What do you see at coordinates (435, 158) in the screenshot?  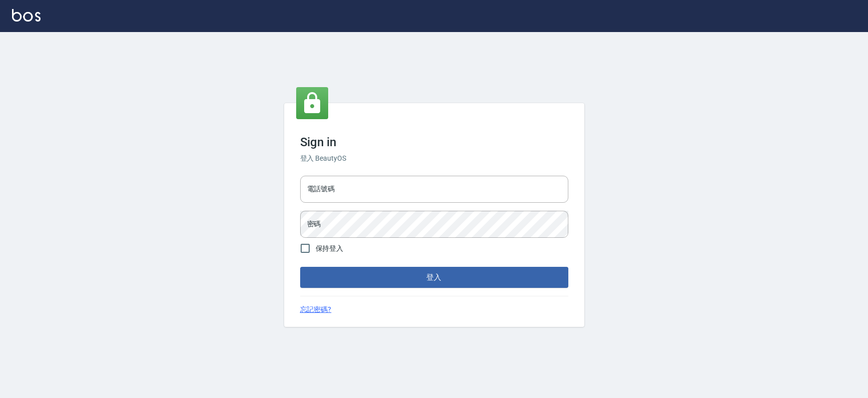 I see `h6: 登入 BeautyOS` at bounding box center [435, 158].